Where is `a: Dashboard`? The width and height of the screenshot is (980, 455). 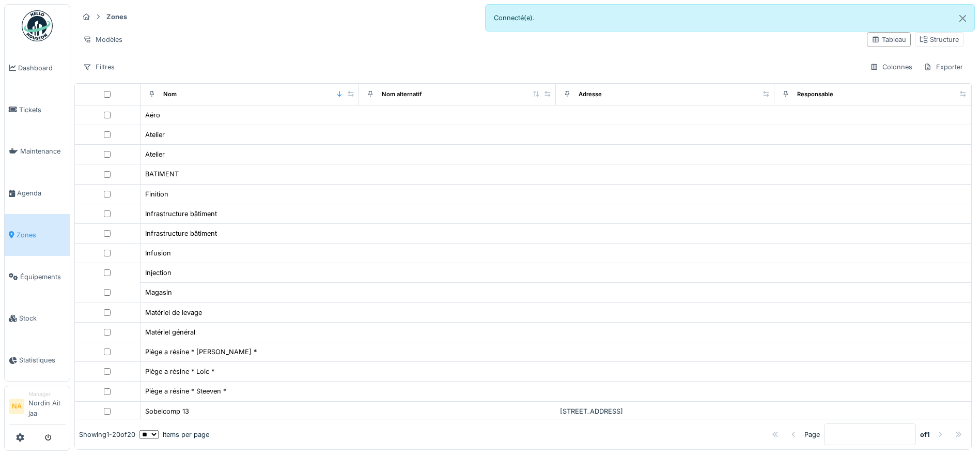 a: Dashboard is located at coordinates (37, 68).